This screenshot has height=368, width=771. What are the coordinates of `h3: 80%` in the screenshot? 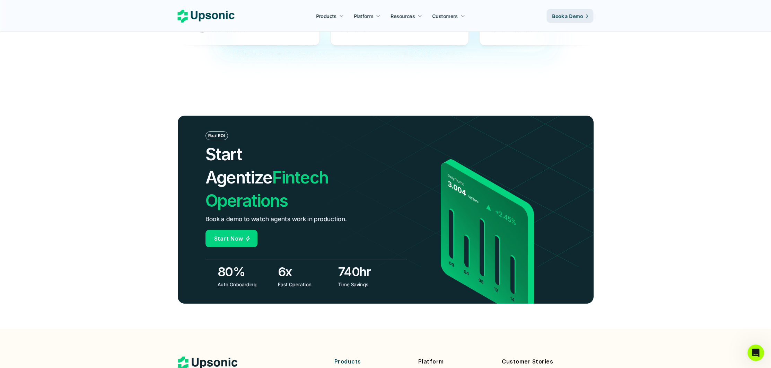 It's located at (246, 272).